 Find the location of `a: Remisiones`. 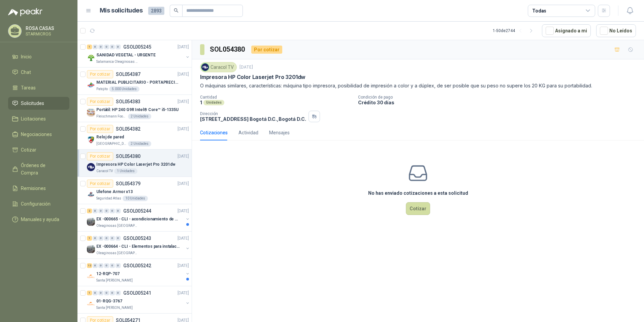

a: Remisiones is located at coordinates (39, 188).